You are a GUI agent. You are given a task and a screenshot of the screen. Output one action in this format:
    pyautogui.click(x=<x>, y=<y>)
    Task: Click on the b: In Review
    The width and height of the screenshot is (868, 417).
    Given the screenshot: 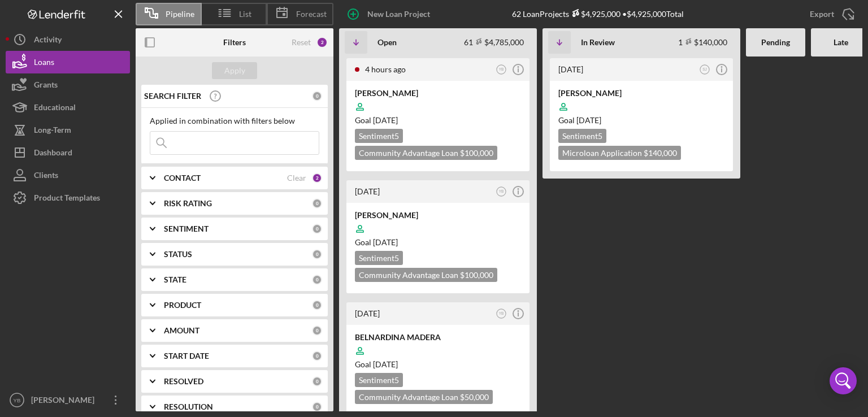 What is the action you would take?
    pyautogui.click(x=598, y=43)
    